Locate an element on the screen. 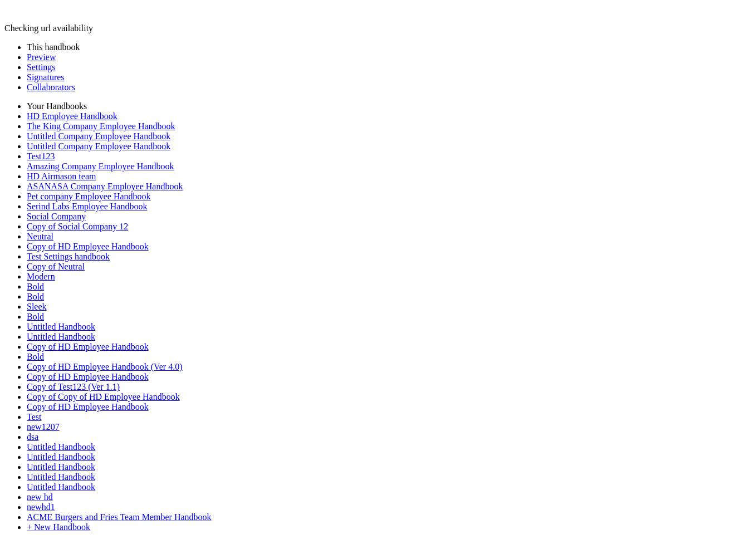 Image resolution: width=735 pixels, height=539 pixels. a: ACME Burgers and Fries Team Member Handbook is located at coordinates (119, 517).